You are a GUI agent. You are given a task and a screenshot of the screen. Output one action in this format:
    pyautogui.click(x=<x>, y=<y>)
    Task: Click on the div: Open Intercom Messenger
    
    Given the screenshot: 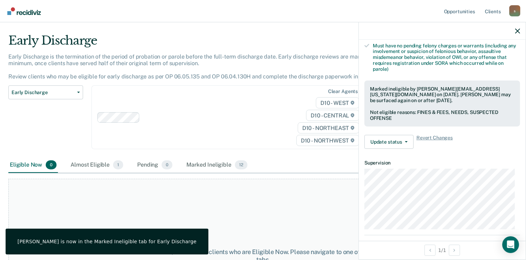 What is the action you would take?
    pyautogui.click(x=510, y=245)
    